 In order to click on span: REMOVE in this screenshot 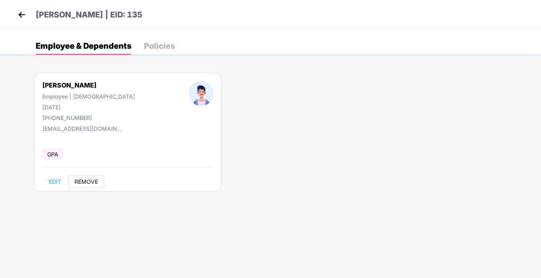, I will do `click(86, 182)`.